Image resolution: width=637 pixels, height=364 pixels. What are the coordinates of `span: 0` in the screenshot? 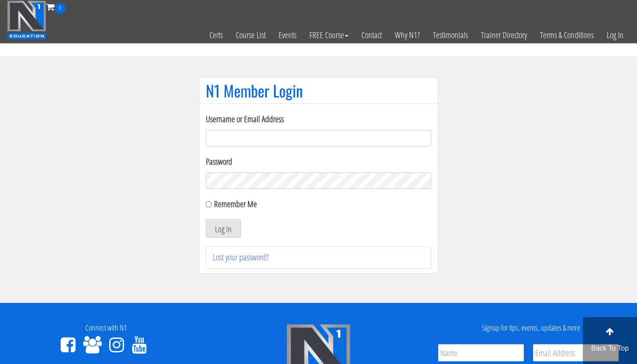 It's located at (60, 9).